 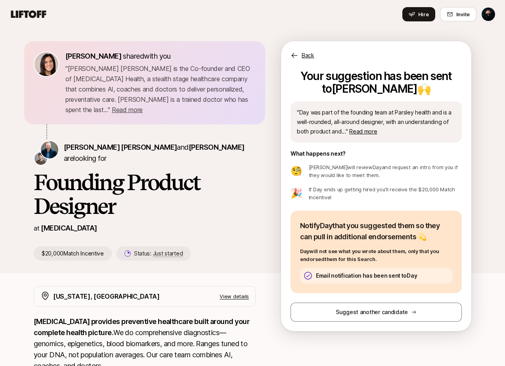 I want to click on span: with you, so click(x=157, y=56).